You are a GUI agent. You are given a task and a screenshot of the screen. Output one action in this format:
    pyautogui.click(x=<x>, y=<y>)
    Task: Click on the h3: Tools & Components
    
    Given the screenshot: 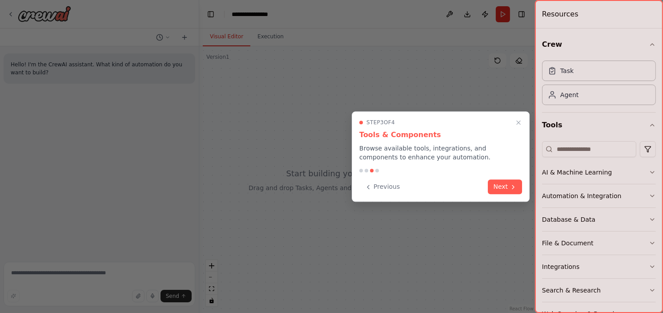 What is the action you would take?
    pyautogui.click(x=441, y=135)
    